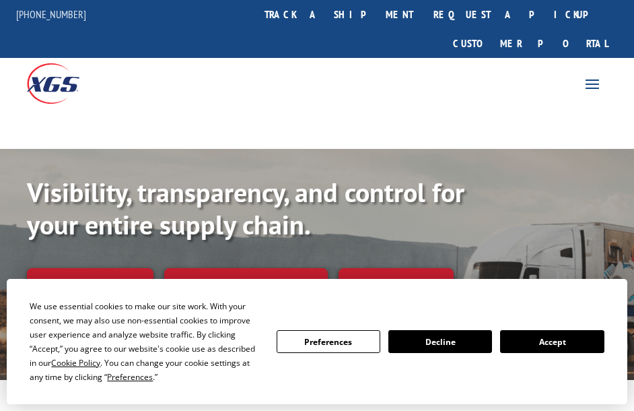 The image size is (634, 411). I want to click on a: Track shipment, so click(90, 282).